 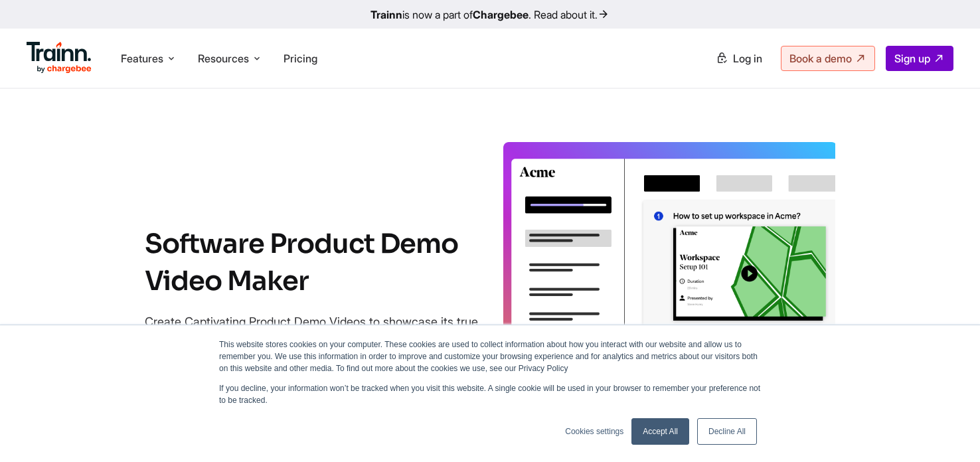 What do you see at coordinates (739, 58) in the screenshot?
I see `a: Log in` at bounding box center [739, 58].